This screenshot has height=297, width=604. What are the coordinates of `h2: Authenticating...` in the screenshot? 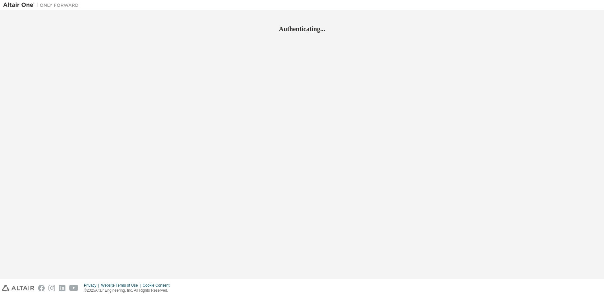 It's located at (302, 29).